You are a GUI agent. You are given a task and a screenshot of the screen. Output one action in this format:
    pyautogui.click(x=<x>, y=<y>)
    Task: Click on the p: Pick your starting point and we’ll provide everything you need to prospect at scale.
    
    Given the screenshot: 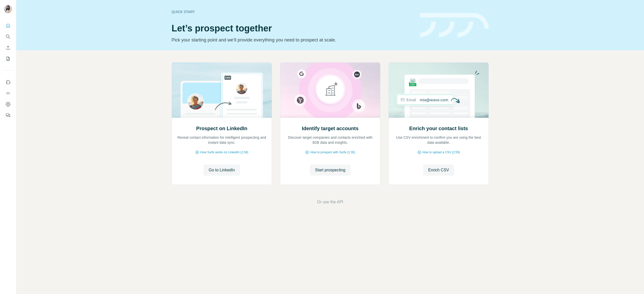 What is the action you would take?
    pyautogui.click(x=293, y=40)
    